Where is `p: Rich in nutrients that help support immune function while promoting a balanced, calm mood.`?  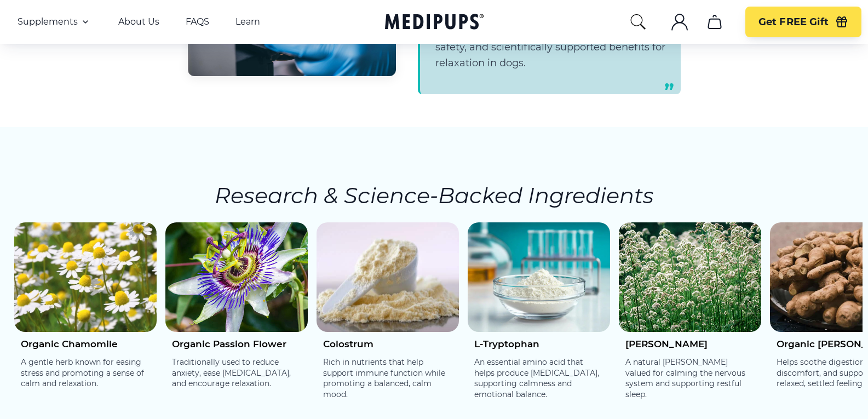 p: Rich in nutrients that help support immune function while promoting a balanced, calm mood. is located at coordinates (388, 378).